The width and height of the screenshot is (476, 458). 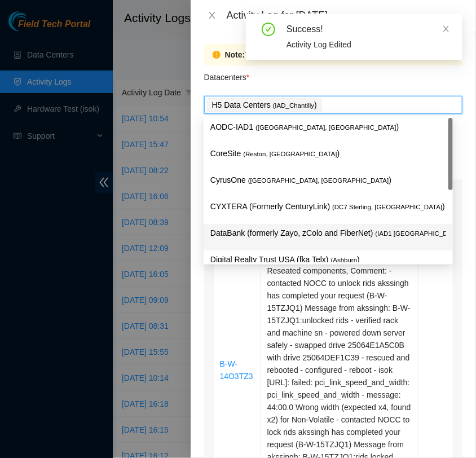 What do you see at coordinates (328, 233) in the screenshot?
I see `p: DataBank (formerly Zayo, zColo and FiberNet) )` at bounding box center [328, 233].